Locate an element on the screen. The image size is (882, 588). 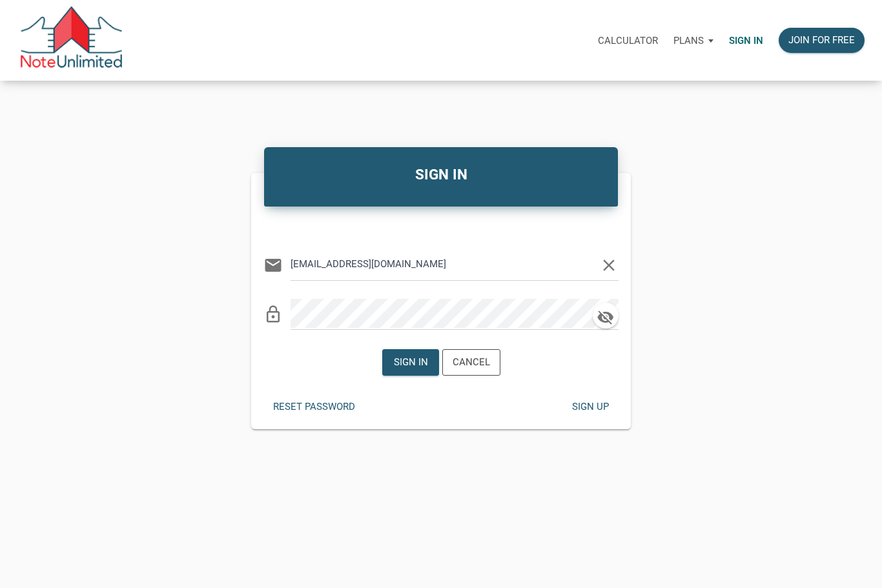
div: Reset password is located at coordinates (313, 407).